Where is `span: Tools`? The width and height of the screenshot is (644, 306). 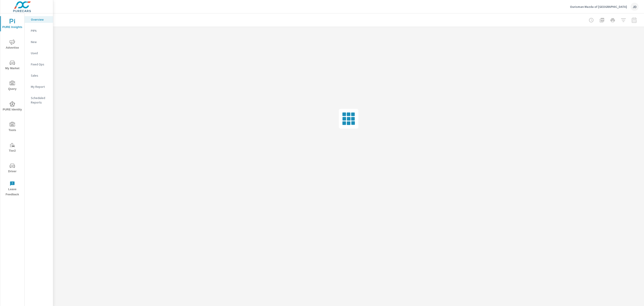
span: Tools is located at coordinates (13, 127).